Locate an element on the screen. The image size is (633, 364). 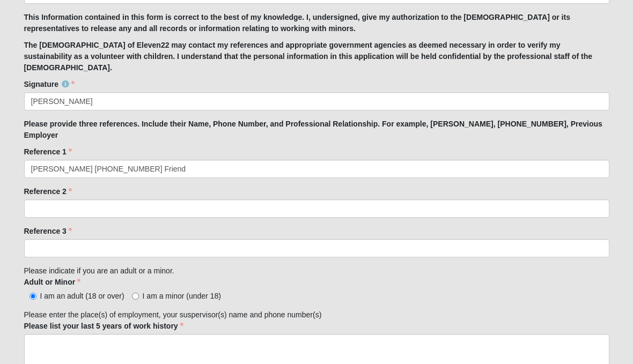
label: Adult or Minor is located at coordinates (53, 282).